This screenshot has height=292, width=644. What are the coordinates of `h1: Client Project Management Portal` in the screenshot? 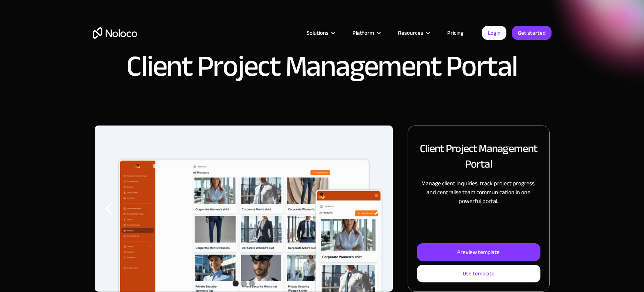 It's located at (322, 67).